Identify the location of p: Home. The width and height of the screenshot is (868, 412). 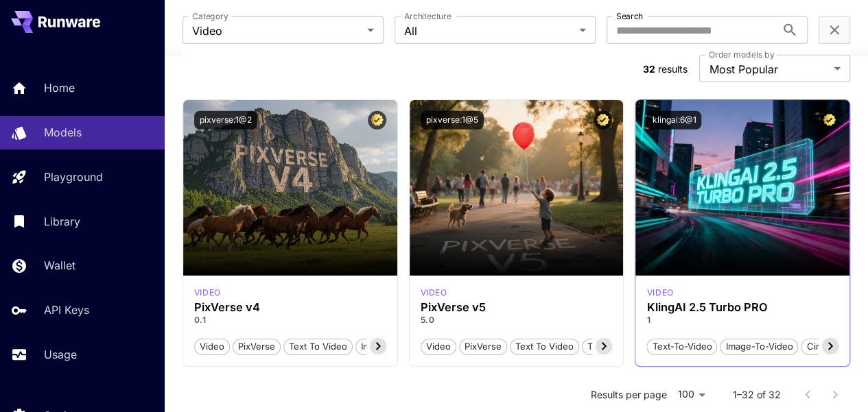
(59, 88).